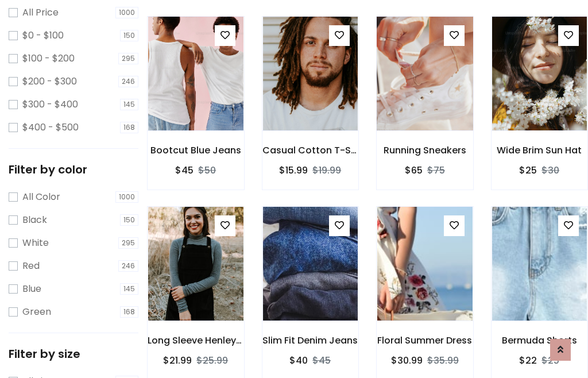  What do you see at coordinates (327, 170) in the screenshot?
I see `del: $19.99` at bounding box center [327, 170].